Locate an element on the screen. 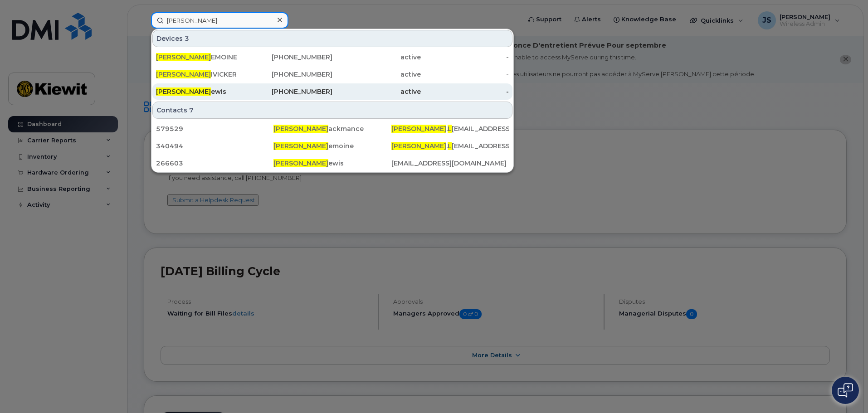 This screenshot has width=868, height=413. img: Open chat is located at coordinates (846, 390).